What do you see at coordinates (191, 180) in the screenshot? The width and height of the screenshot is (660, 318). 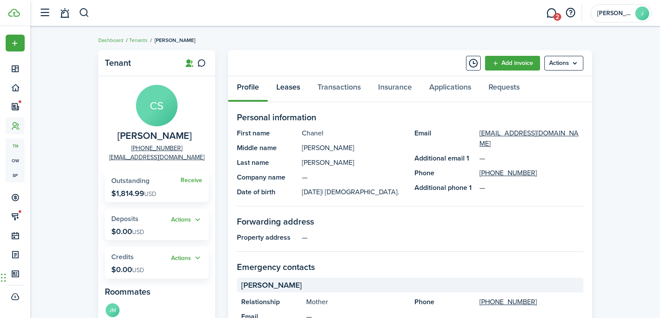 I see `widget-stats-action: Receive` at bounding box center [191, 180].